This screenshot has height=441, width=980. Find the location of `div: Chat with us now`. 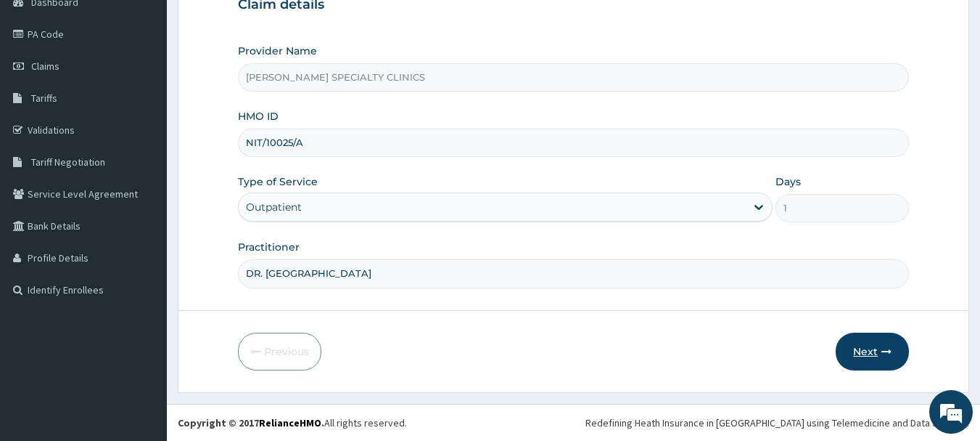

div: Chat with us now is located at coordinates (160, 91).